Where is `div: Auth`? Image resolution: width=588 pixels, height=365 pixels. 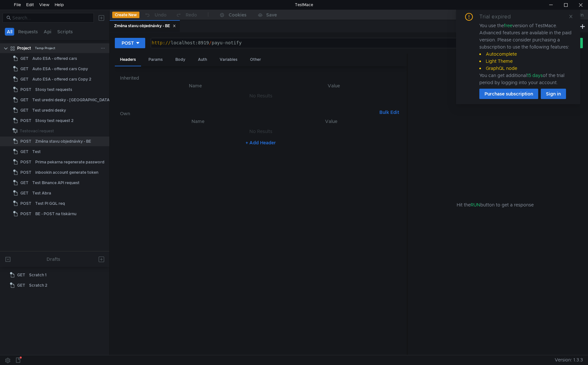 div: Auth is located at coordinates (203, 60).